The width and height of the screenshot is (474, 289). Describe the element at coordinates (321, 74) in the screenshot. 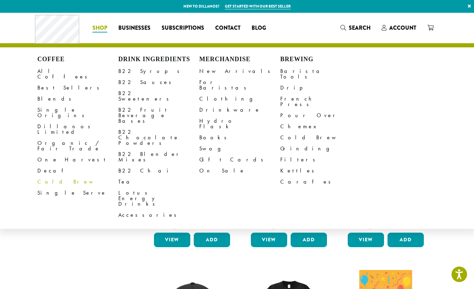

I see `a: Barista Tools` at that location.